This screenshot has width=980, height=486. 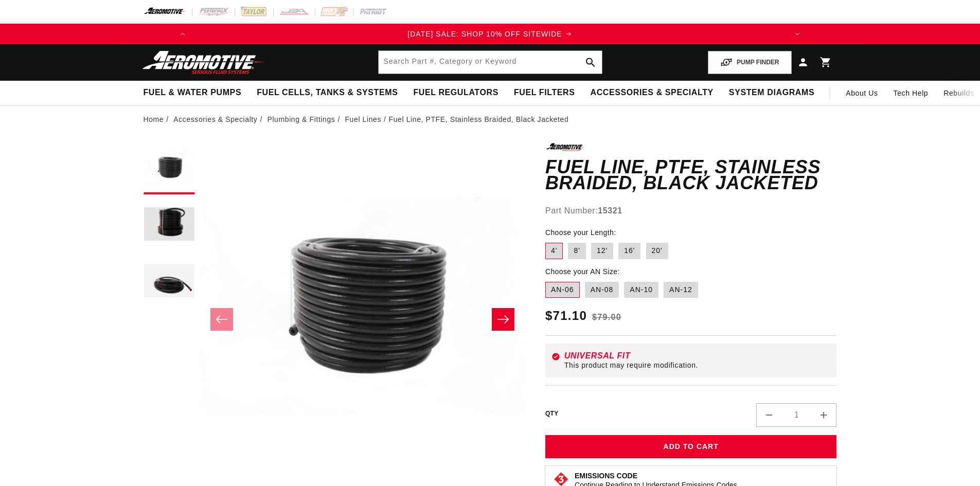 What do you see at coordinates (562, 290) in the screenshot?
I see `label: AN-06` at bounding box center [562, 290].